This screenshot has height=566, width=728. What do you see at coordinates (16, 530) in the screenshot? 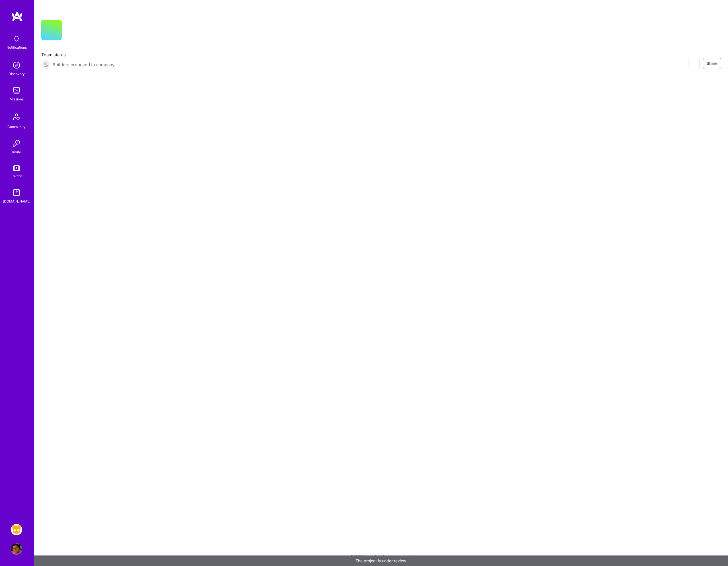
I see `a: Grindr: Data + FE + CyberSecurity + QA` at bounding box center [16, 530].